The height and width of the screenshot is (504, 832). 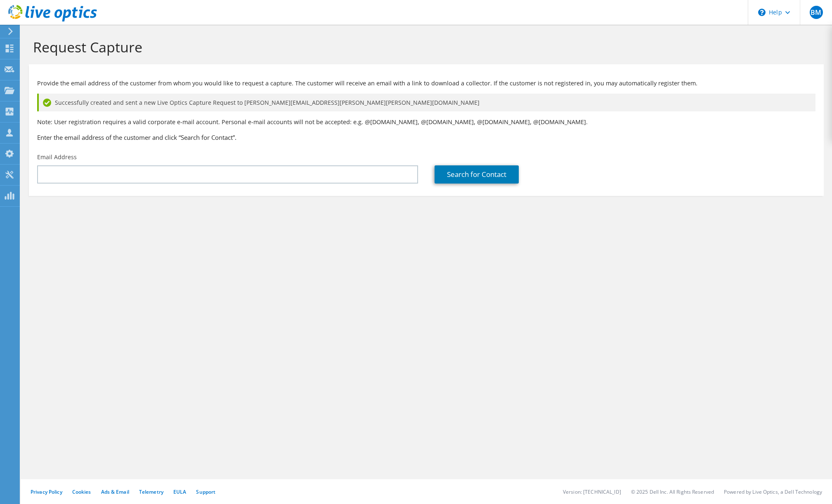 What do you see at coordinates (426, 83) in the screenshot?
I see `p: Provide the email address of the customer from whom you would like to request a capture. The cust...` at bounding box center [426, 83].